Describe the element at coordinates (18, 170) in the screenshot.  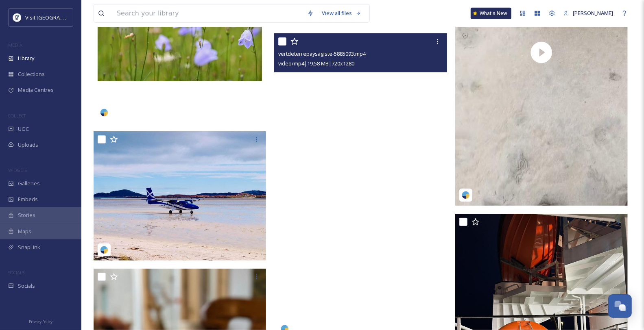
I see `span: WIDGETS` at that location.